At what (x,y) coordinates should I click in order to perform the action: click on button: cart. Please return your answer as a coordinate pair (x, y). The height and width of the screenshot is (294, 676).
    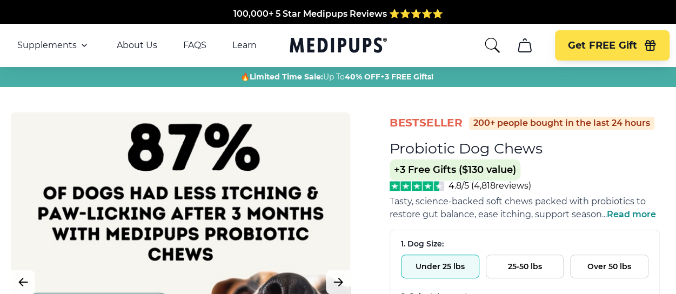
    Looking at the image, I should click on (525, 45).